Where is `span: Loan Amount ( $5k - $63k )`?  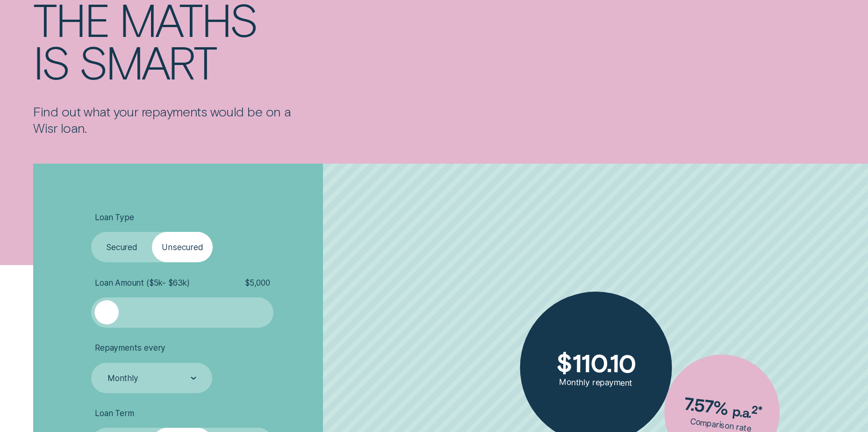 span: Loan Amount ( $5k - $63k ) is located at coordinates (142, 282).